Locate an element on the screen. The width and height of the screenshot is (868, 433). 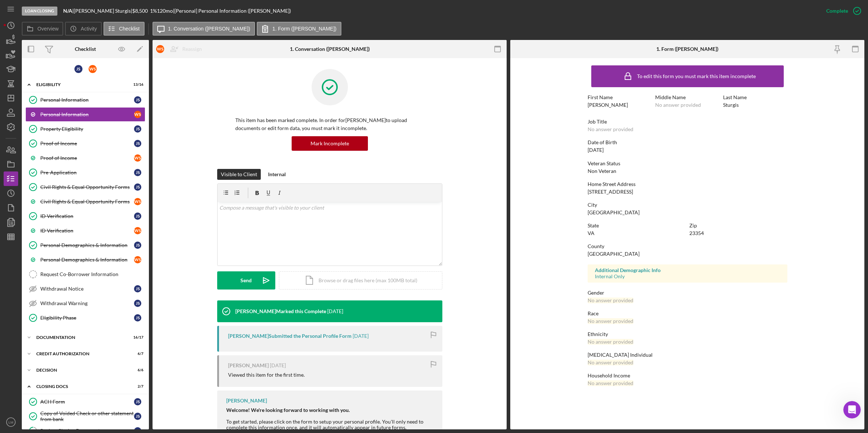
a: Copy of Voided Check or other statement from bankJS is located at coordinates (86, 416).